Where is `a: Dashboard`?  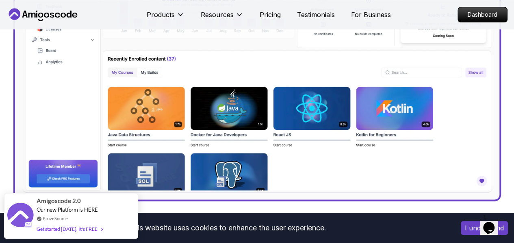 a: Dashboard is located at coordinates (483, 15).